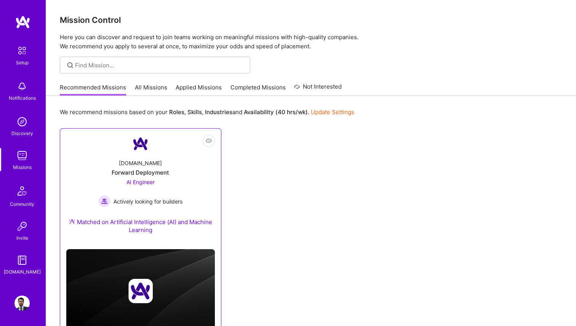 This screenshot has height=326, width=576. Describe the element at coordinates (209, 141) in the screenshot. I see `i: icon EyeClosed` at that location.